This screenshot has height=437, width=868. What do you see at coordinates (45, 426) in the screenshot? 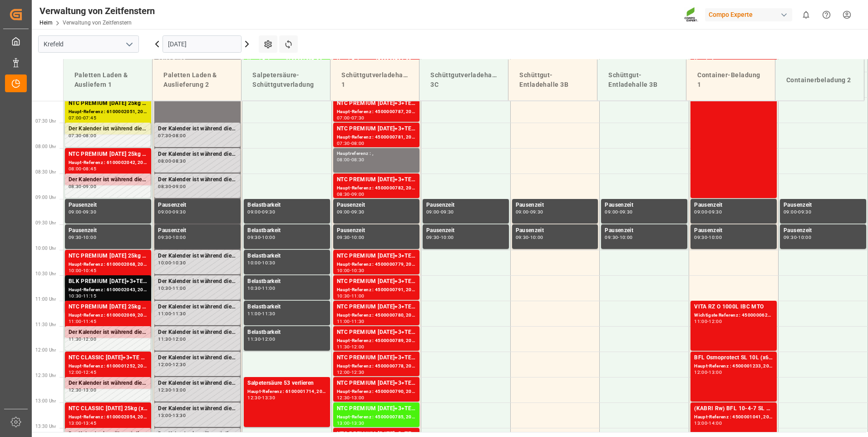
I see `span: 13:30 Uhr` at bounding box center [45, 426].